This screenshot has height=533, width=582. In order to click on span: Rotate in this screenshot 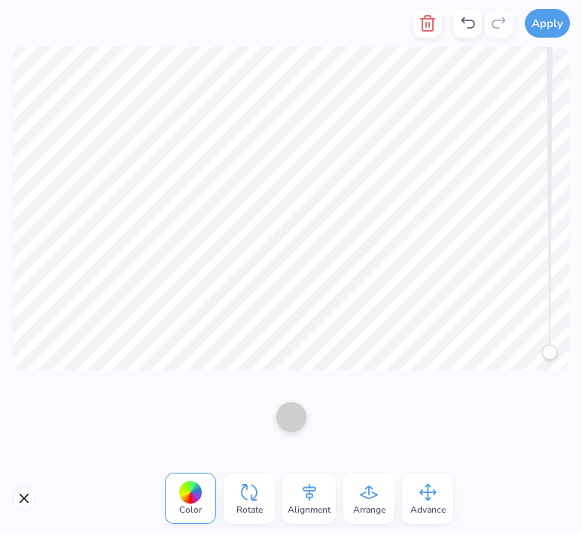, I will do `click(249, 510)`.